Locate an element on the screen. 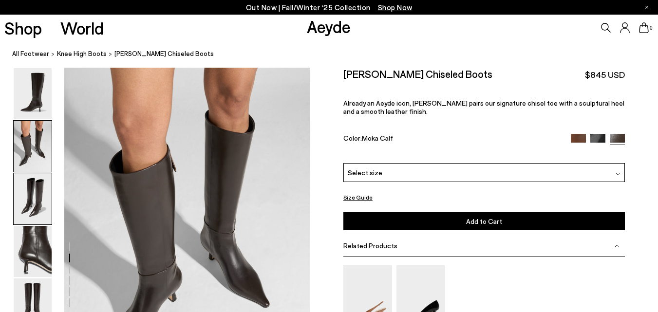  span: Select size is located at coordinates (365, 172).